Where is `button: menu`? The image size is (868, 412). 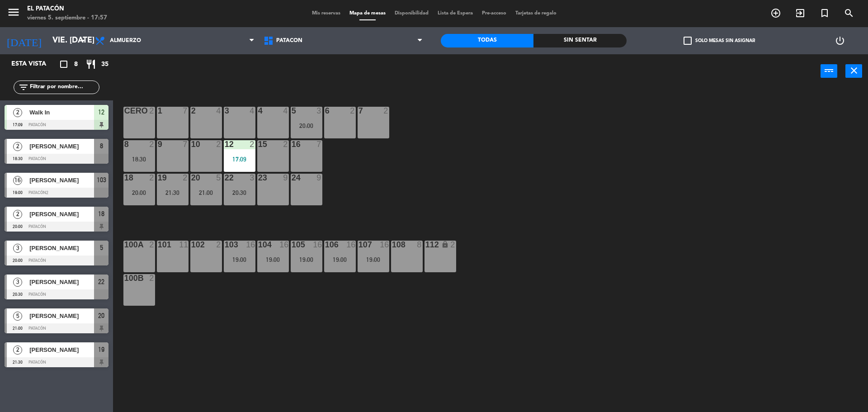
button: menu is located at coordinates (14, 14).